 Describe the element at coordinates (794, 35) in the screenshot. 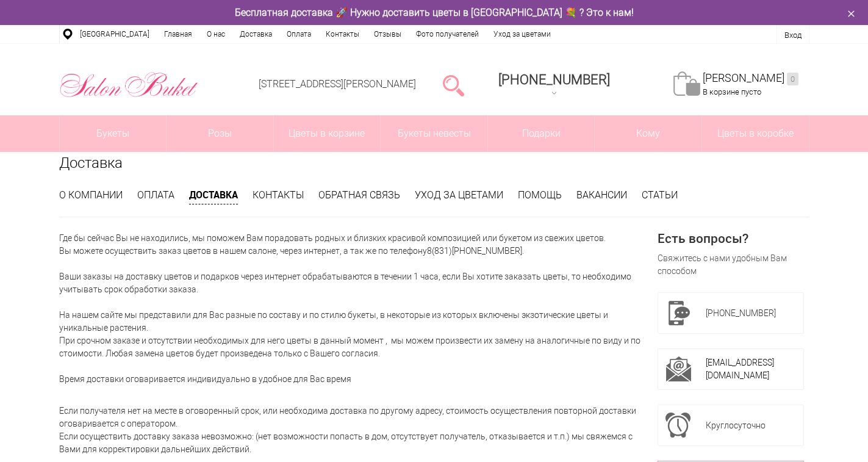

I see `a: Вход` at that location.